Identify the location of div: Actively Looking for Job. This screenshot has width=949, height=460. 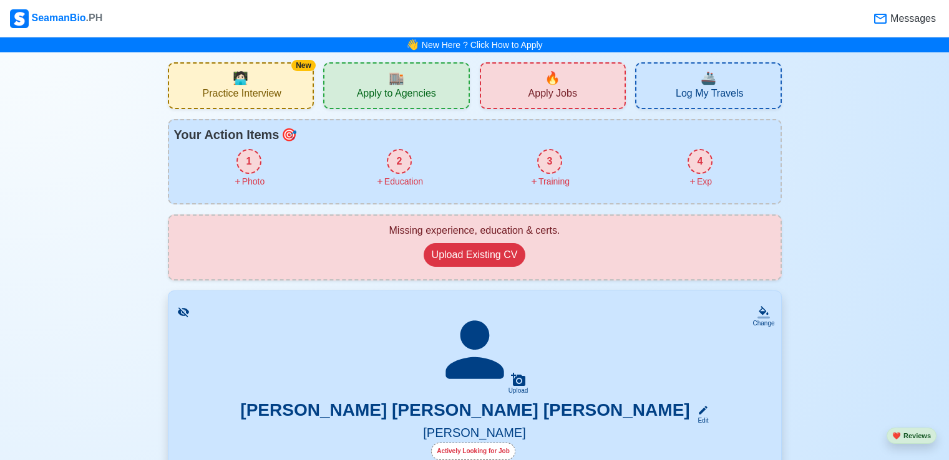
(473, 452).